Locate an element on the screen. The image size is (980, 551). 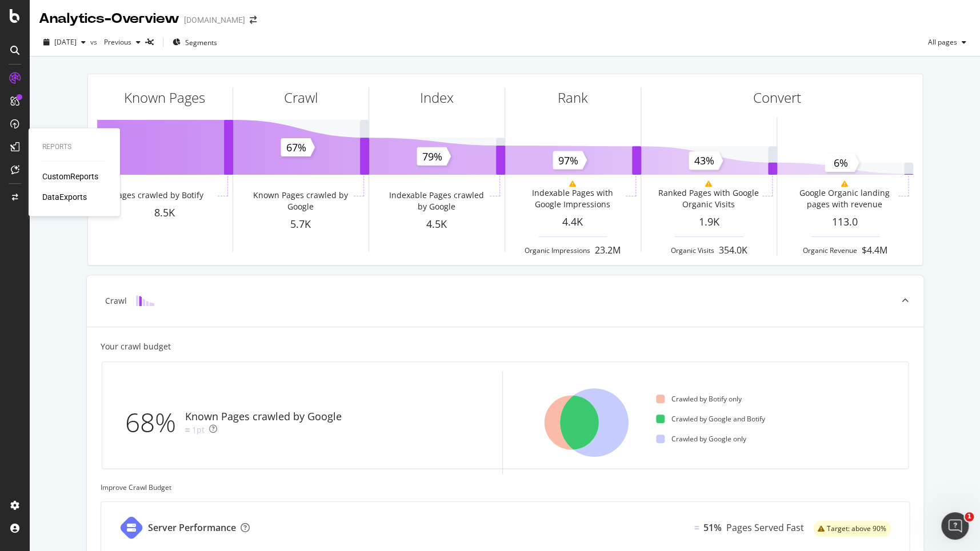
span: vs is located at coordinates (95, 42).